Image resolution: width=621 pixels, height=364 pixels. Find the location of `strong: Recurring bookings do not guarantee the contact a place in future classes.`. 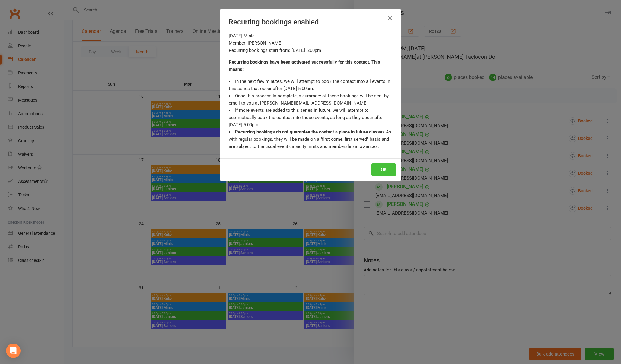

strong: Recurring bookings do not guarantee the contact a place in future classes. is located at coordinates (311, 132).